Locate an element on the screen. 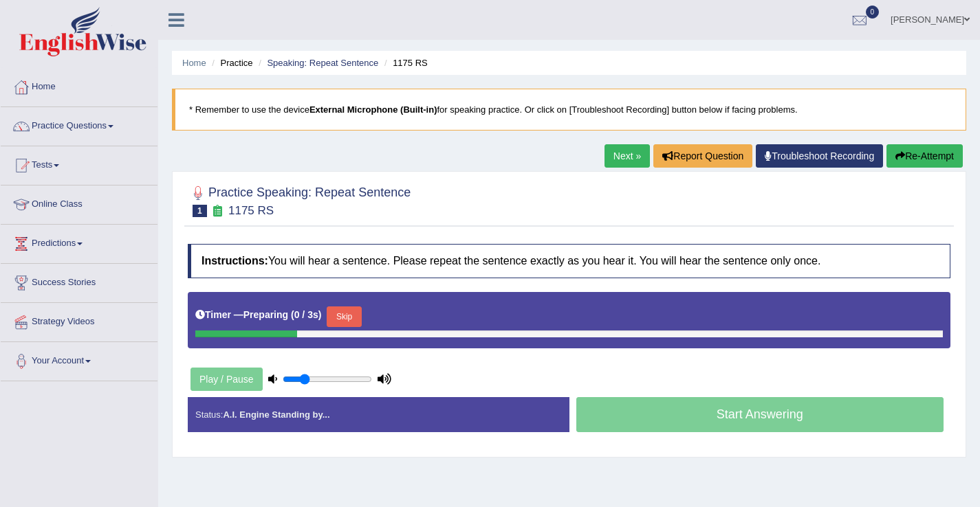  a: Your Account is located at coordinates (79, 359).